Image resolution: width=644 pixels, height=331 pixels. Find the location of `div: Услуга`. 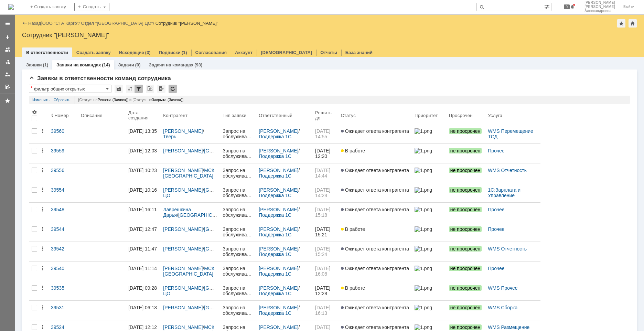

div: Услуга is located at coordinates (495, 115).